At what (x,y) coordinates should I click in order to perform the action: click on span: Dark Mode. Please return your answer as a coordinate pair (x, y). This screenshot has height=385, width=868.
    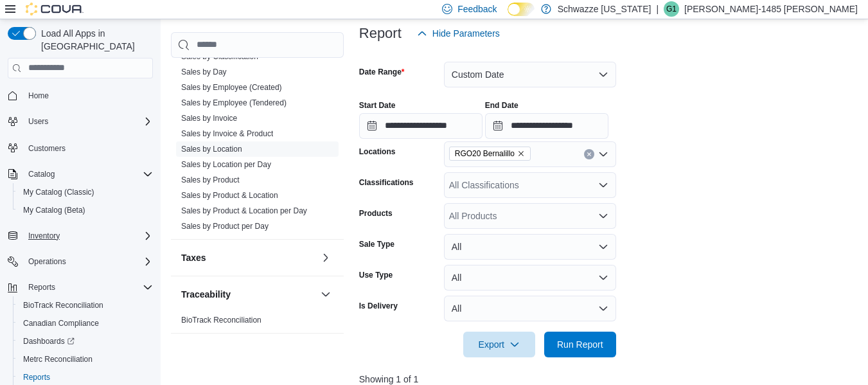
    Looking at the image, I should click on (508, 16).